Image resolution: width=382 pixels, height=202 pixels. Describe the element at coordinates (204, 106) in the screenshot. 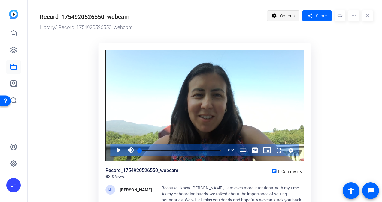

I see `div: Video Player` at that location.